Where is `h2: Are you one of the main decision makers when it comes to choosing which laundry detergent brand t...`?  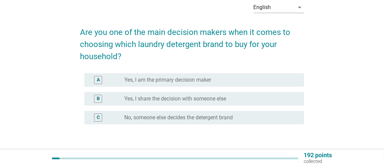 h2: Are you one of the main decision makers when it comes to choosing which laundry detergent brand t... is located at coordinates (192, 41).